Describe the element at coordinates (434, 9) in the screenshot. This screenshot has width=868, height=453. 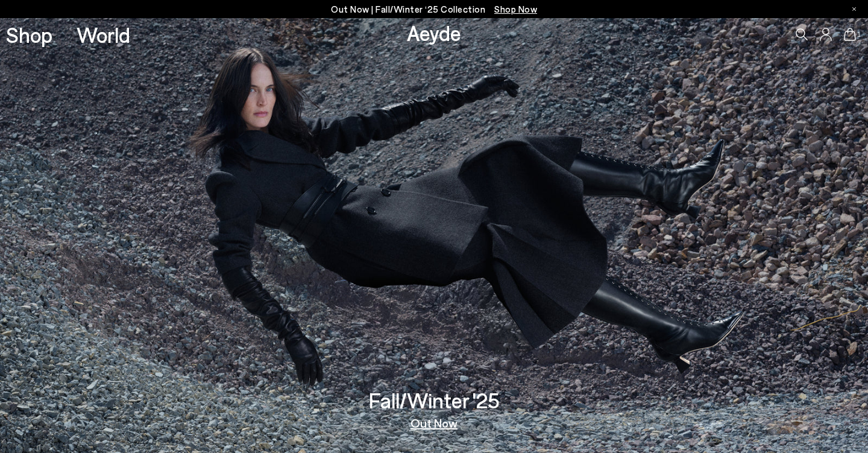
I see `p: Out Now | Fall/Winter ‘25 Collection` at that location.